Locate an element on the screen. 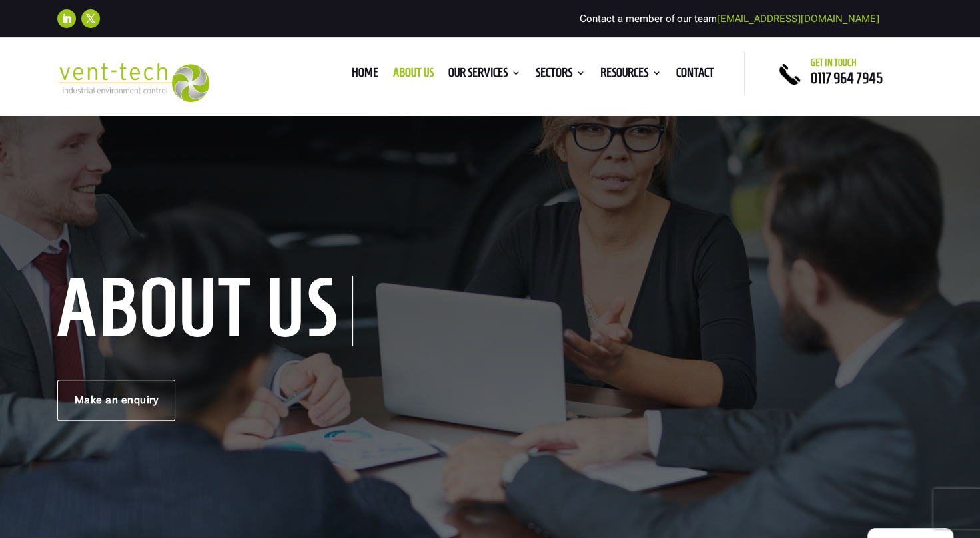 This screenshot has height=538, width=980. span: 0117 964 7945 is located at coordinates (847, 78).